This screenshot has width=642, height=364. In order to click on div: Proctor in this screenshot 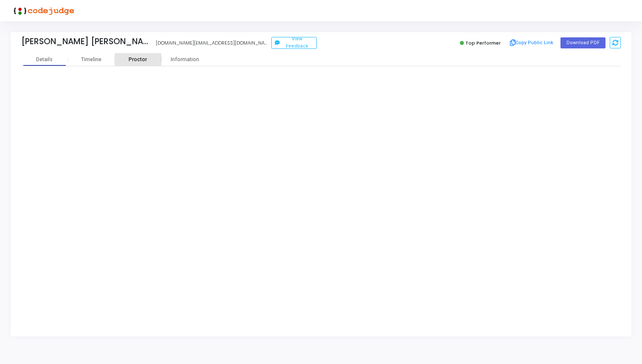, I will do `click(138, 60)`.